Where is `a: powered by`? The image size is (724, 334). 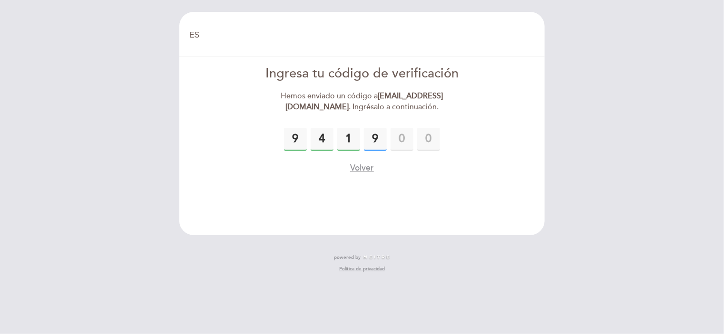 a: powered by is located at coordinates (362, 258).